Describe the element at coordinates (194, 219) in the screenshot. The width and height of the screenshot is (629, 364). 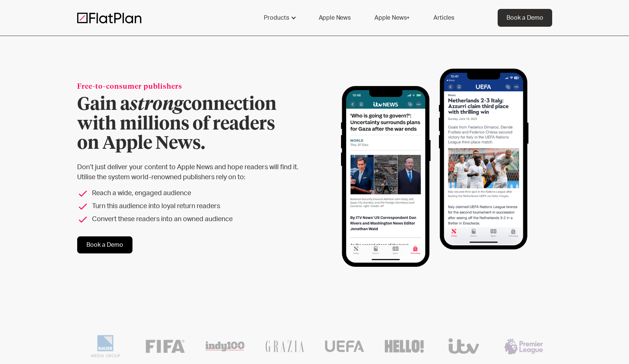
I see `li: Convert these readers into an owned audience` at that location.